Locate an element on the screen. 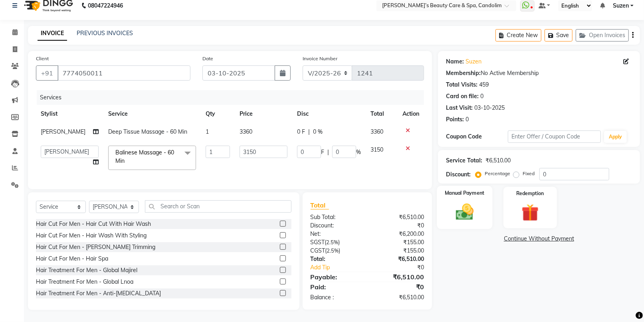  div: Sub Total: is located at coordinates (336, 218).